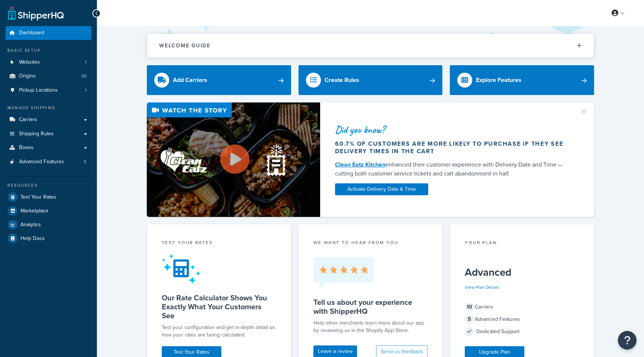 This screenshot has height=357, width=644. What do you see at coordinates (49, 76) in the screenshot?
I see `a: Origins38` at bounding box center [49, 76].